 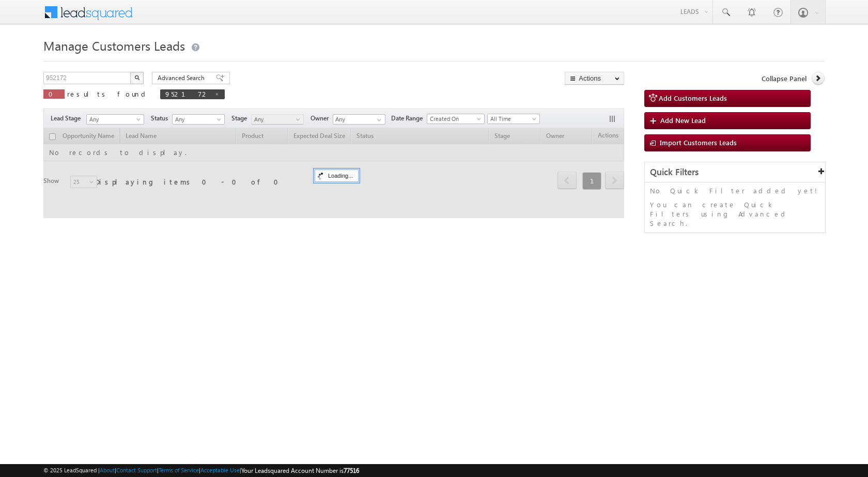 What do you see at coordinates (698, 142) in the screenshot?
I see `span: Import Customers Leads` at bounding box center [698, 142].